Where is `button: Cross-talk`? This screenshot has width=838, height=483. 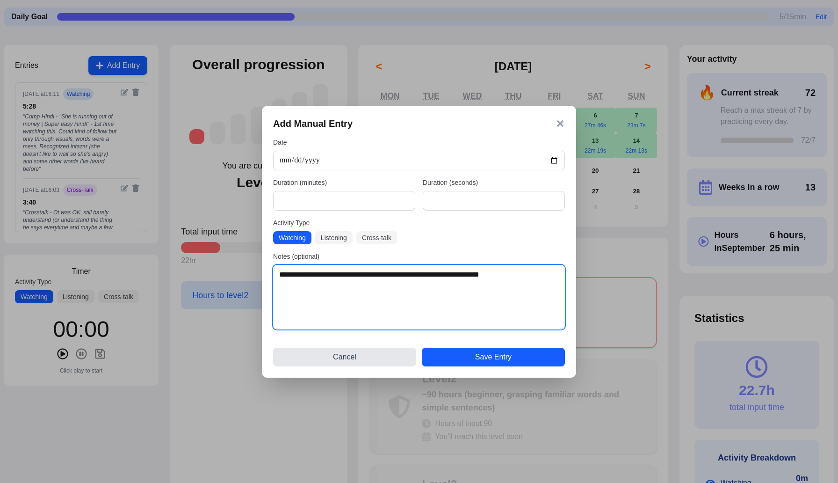 button: Cross-talk is located at coordinates (377, 238).